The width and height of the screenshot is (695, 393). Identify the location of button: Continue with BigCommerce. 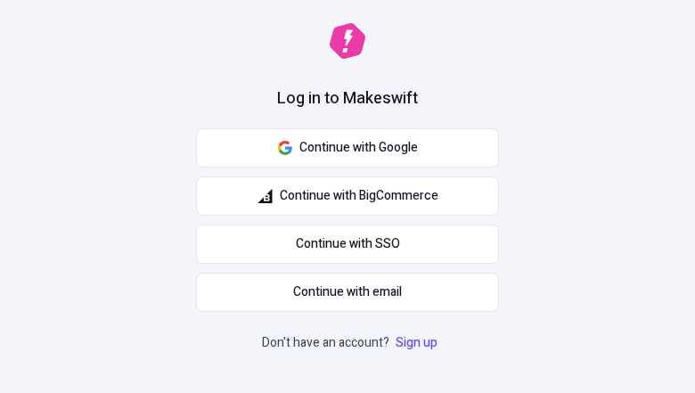
(347, 196).